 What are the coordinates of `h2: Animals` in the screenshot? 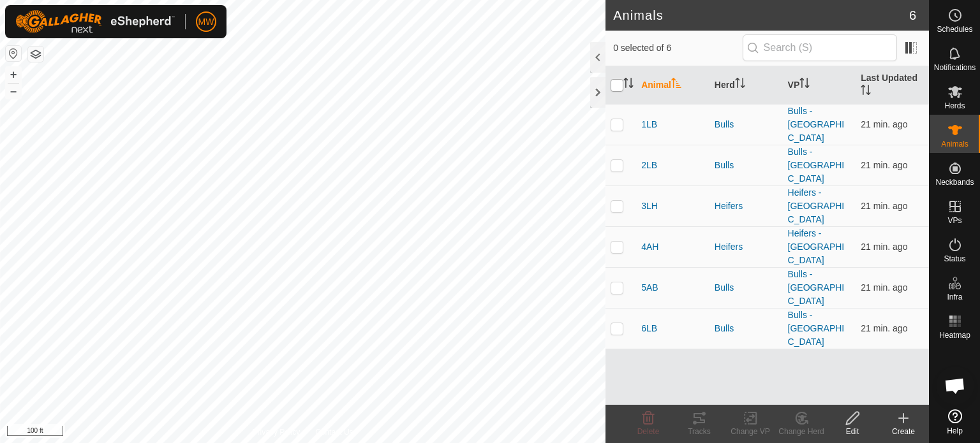 It's located at (761, 16).